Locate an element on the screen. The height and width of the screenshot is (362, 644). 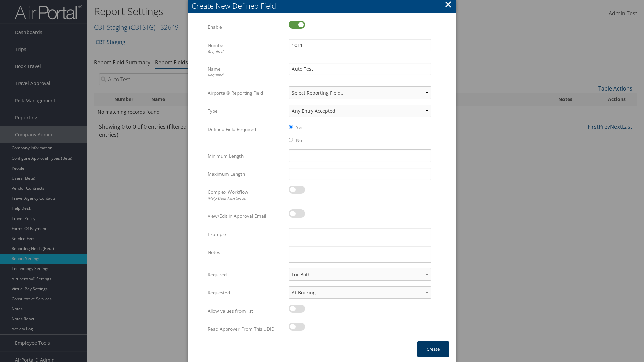
label: Read Approver From This UDID is located at coordinates (245, 329).